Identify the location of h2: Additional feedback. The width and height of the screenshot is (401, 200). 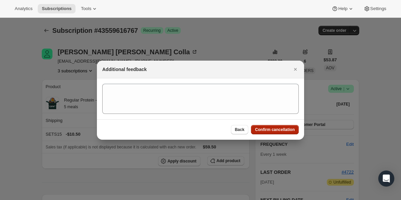
(124, 69).